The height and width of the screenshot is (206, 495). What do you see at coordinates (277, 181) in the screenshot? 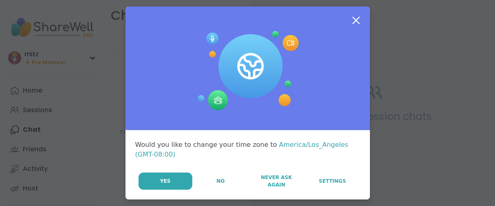
I see `button: Never Ask Again` at bounding box center [277, 181].